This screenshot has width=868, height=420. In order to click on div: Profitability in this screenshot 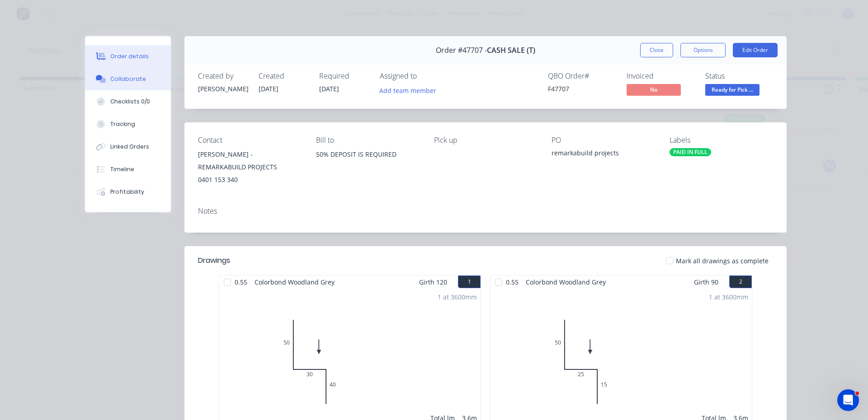, I will do `click(127, 192)`.